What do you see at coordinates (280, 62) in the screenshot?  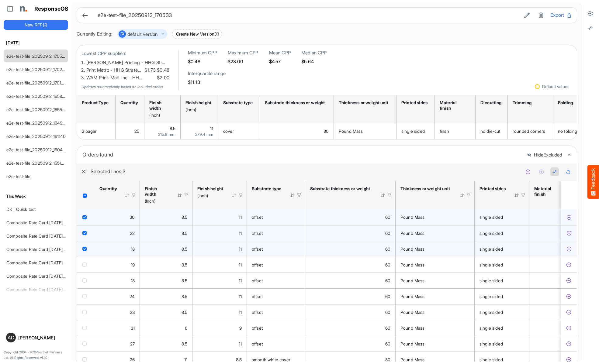 I see `h5: $4.57` at bounding box center [280, 62].